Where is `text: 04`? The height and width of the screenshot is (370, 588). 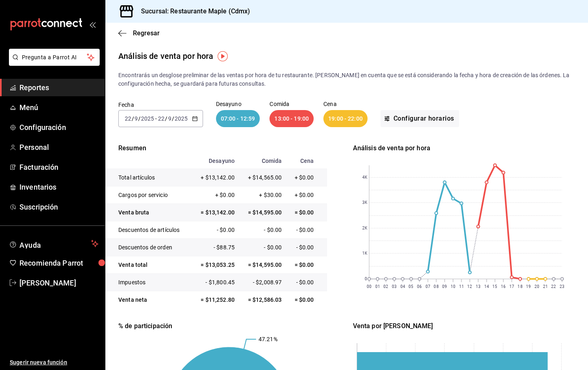 text: 04 is located at coordinates (403, 286).